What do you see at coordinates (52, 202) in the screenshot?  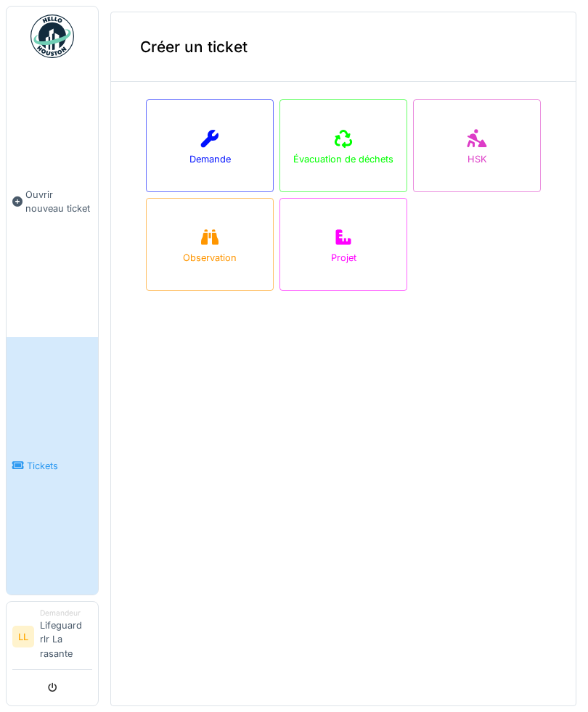 I see `a: Ouvrir nouveau ticket` at bounding box center [52, 202].